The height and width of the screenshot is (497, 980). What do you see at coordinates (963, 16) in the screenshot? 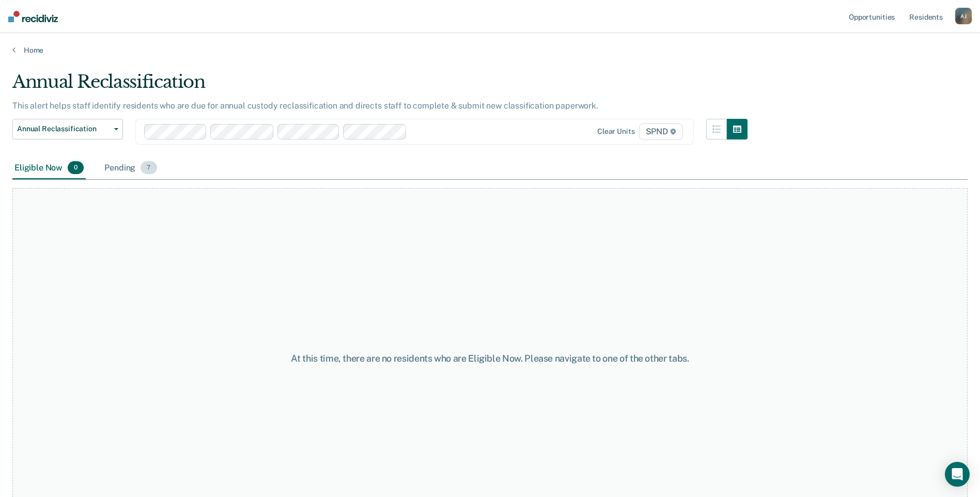
I see `div: A J` at bounding box center [963, 16].